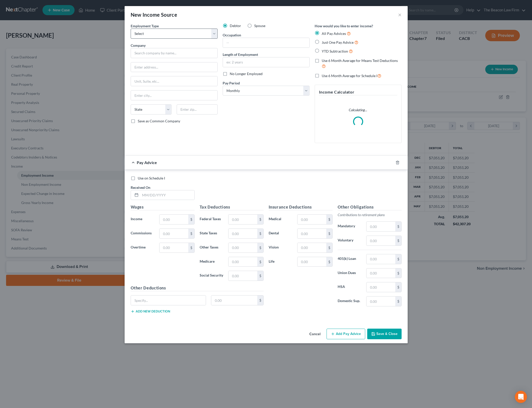 The width and height of the screenshot is (532, 408). Describe the element at coordinates (140, 187) in the screenshot. I see `span: Received On` at that location.